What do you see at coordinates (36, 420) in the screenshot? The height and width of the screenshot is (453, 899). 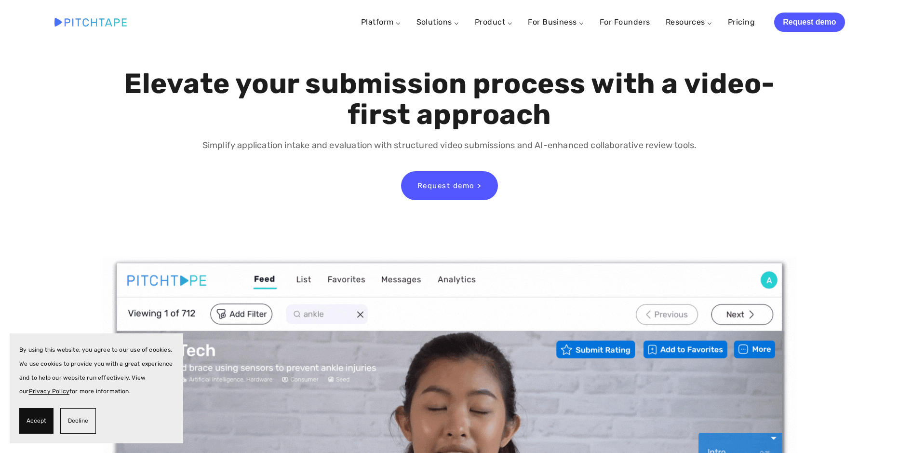 I see `span: Accept` at bounding box center [36, 420].